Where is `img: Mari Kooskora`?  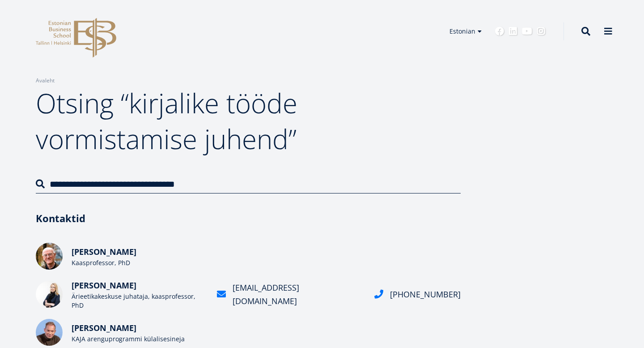
img: Mari Kooskora is located at coordinates (49, 294).